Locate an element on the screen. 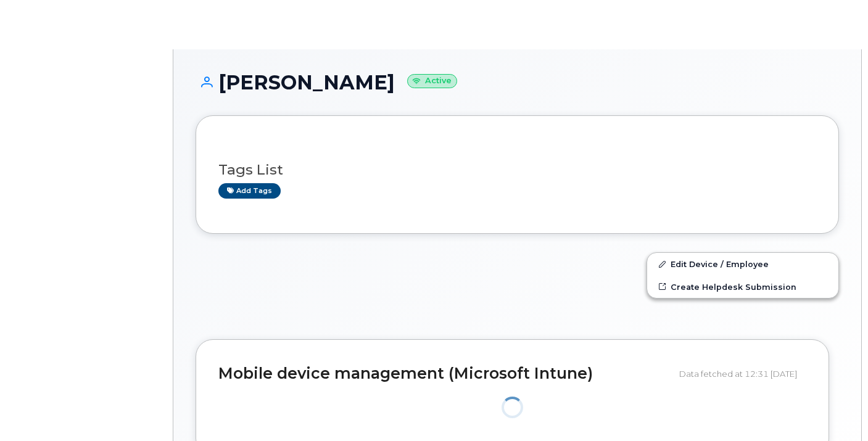 The width and height of the screenshot is (868, 441). a: Edit Device / Employee is located at coordinates (742, 264).